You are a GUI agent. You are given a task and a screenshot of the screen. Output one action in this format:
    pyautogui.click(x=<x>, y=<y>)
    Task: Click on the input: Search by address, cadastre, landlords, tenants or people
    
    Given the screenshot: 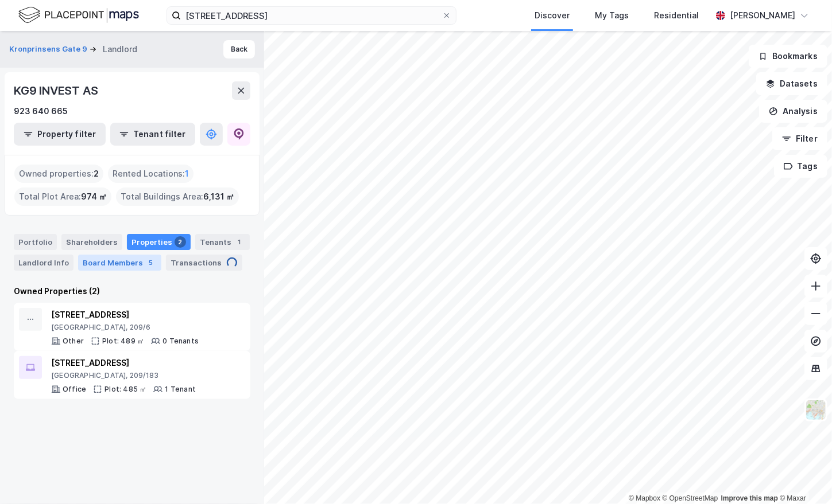 What is the action you would take?
    pyautogui.click(x=311, y=15)
    